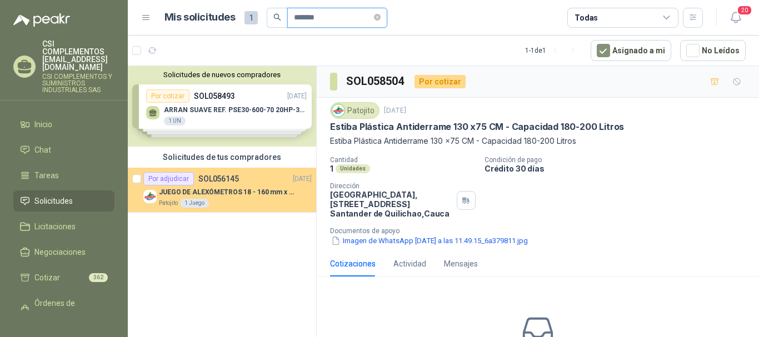 The height and width of the screenshot is (337, 759). What do you see at coordinates (713, 51) in the screenshot?
I see `button: No Leídos` at bounding box center [713, 51].